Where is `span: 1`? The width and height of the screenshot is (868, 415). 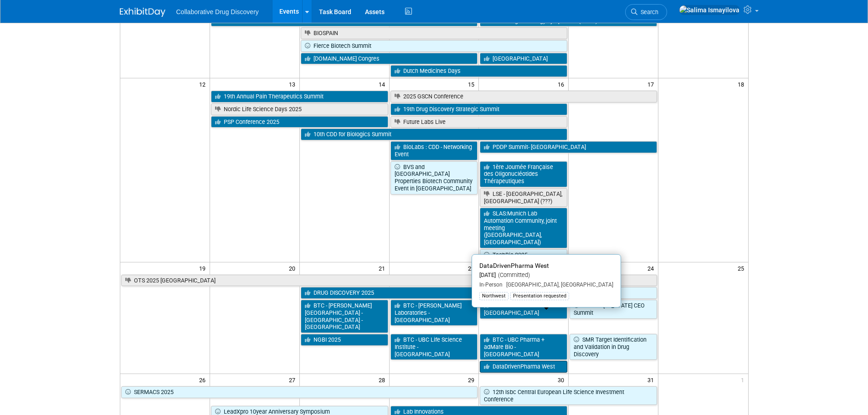 span: 1 is located at coordinates (745, 379).